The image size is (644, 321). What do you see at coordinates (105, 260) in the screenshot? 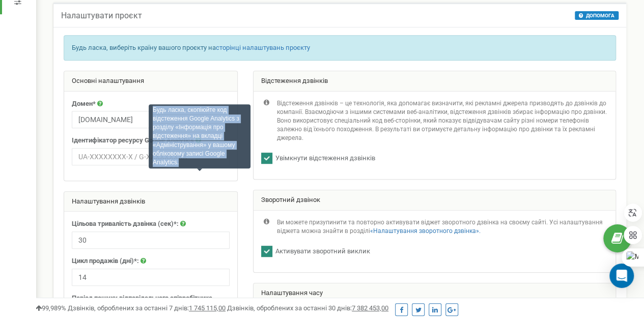
I see `font: Цикл продажів (дні)*:` at bounding box center [105, 260].